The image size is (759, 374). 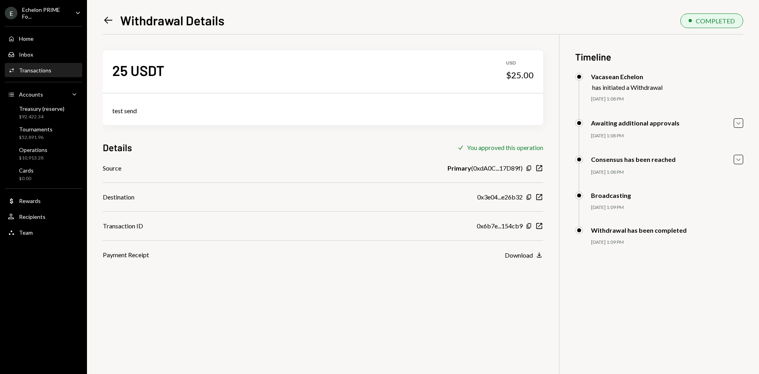 I want to click on div: Broadcasting, so click(x=611, y=195).